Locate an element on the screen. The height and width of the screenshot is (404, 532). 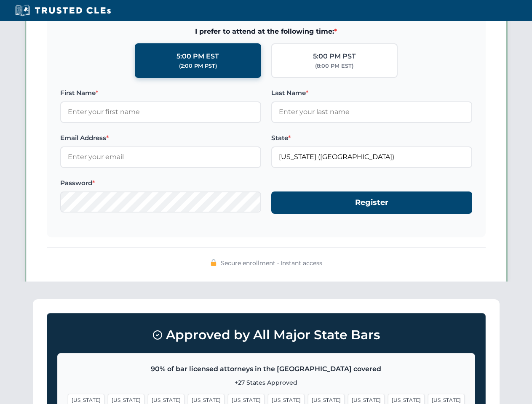
label: Last Name is located at coordinates (371, 93).